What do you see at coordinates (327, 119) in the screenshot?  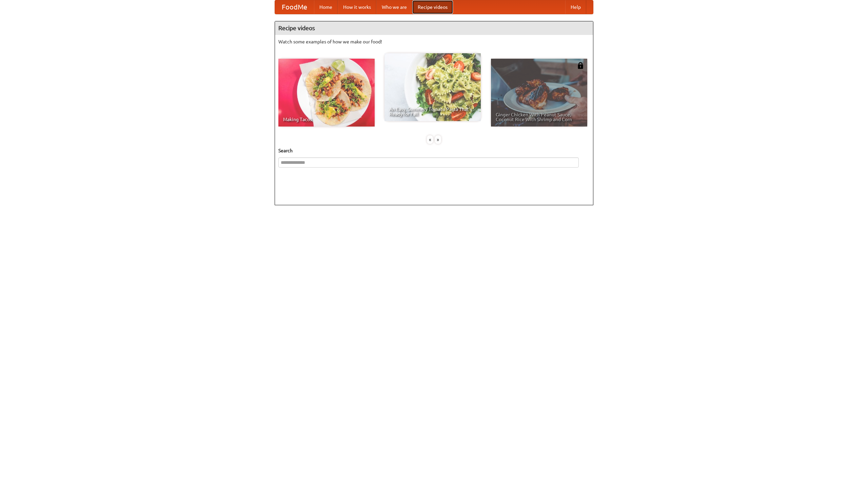 I see `span: Making Tacos` at bounding box center [327, 119].